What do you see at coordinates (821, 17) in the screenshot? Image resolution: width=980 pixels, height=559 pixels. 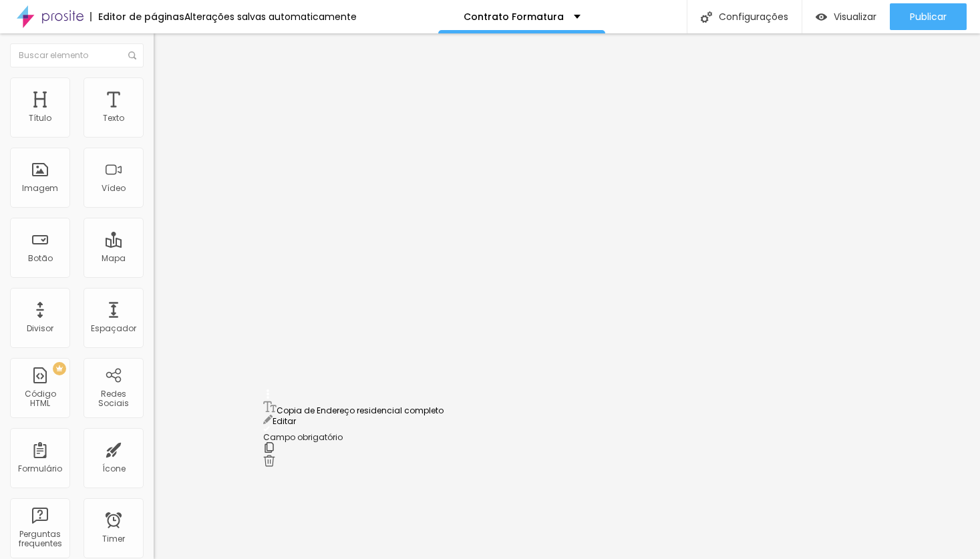 I see `img: view-1.svg` at bounding box center [821, 17].